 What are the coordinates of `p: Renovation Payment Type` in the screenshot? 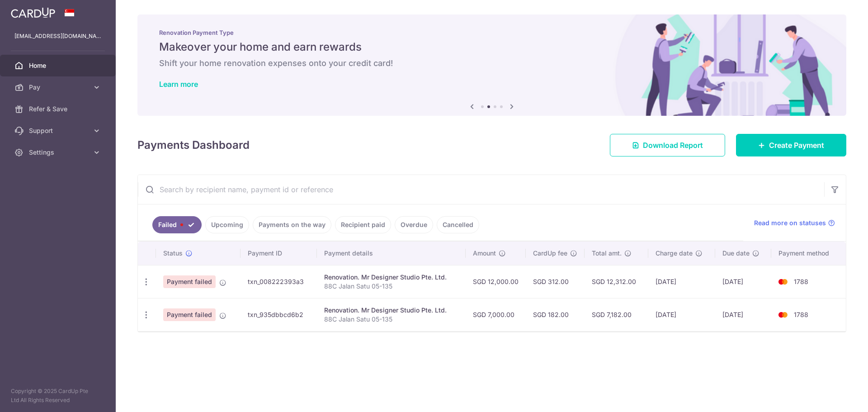 It's located at (492, 32).